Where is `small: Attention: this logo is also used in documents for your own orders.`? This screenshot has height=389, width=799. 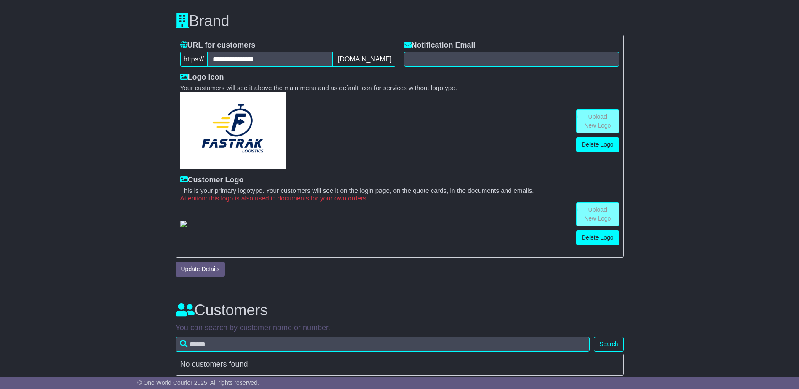 small: Attention: this logo is also used in documents for your own orders. is located at coordinates (400, 198).